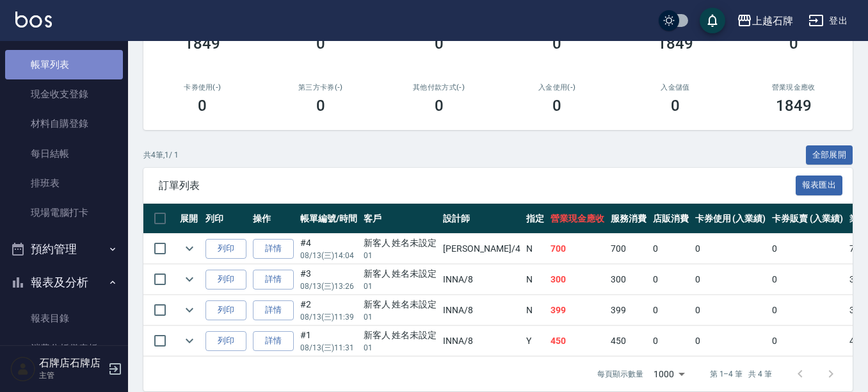  I want to click on p: 共 4 筆, 1 / 1, so click(161, 155).